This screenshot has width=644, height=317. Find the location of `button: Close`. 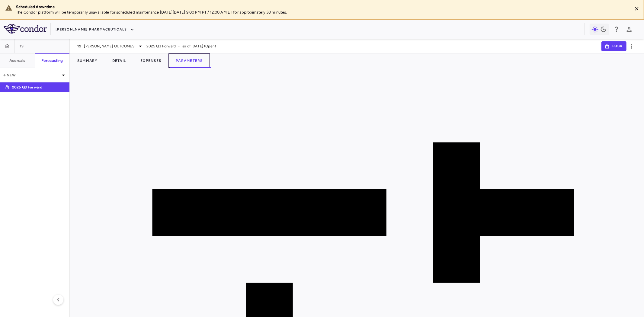

button: Close is located at coordinates (637, 9).